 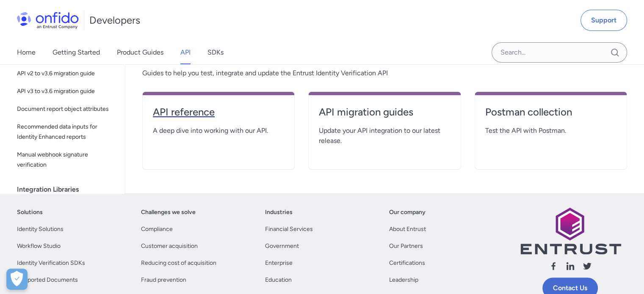 What do you see at coordinates (66, 74) in the screenshot?
I see `a: API v2 to v3.6 migration guide` at bounding box center [66, 74].